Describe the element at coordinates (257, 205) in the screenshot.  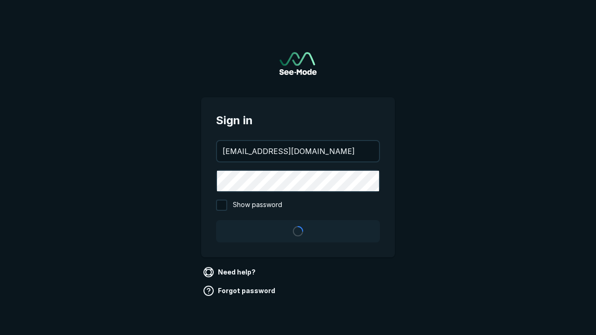
I see `span: Show password` at that location.